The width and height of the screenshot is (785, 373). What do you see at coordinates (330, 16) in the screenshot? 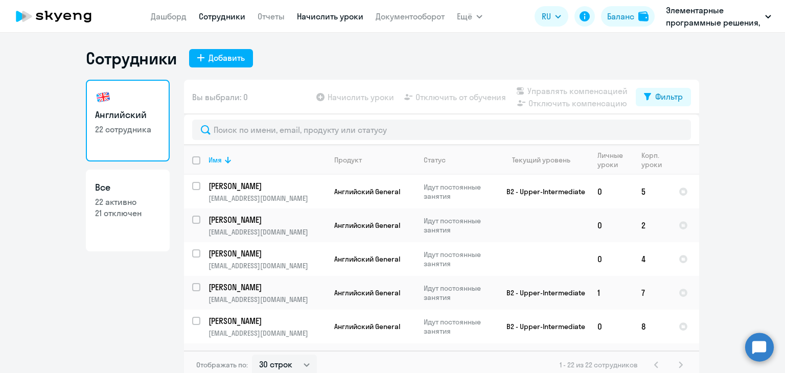
I see `a: Начислить уроки` at bounding box center [330, 16].